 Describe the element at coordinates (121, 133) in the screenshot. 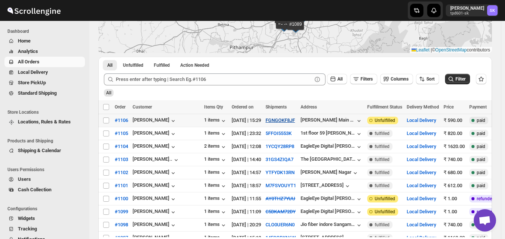

I see `button: #1105` at that location.